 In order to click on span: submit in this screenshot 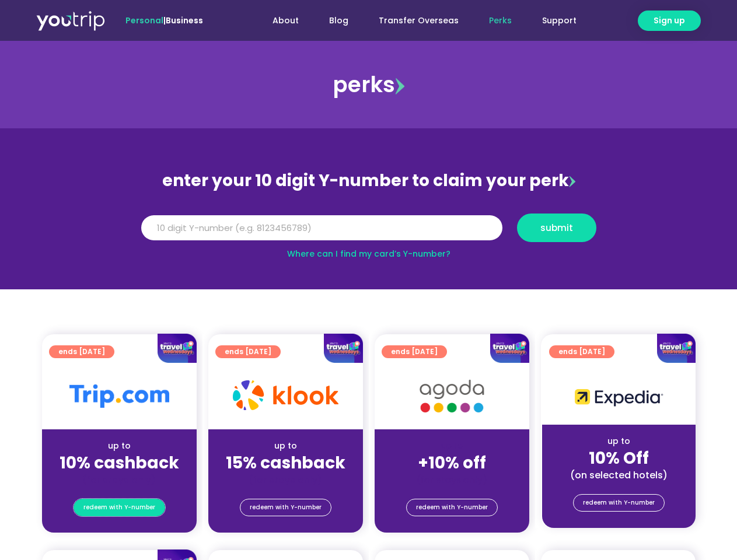, I will do `click(557, 227)`.